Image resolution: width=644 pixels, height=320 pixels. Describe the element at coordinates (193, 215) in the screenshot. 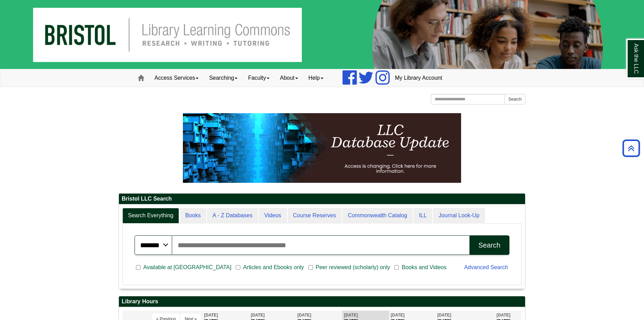

I see `a: Books` at that location.